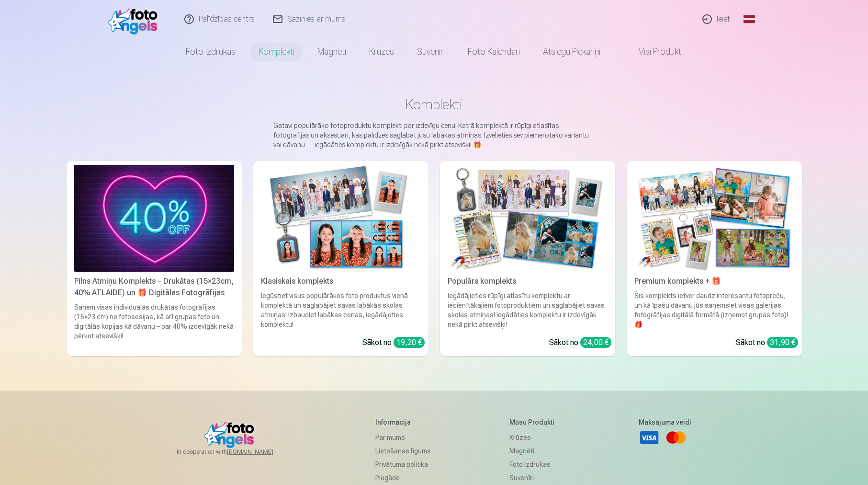  I want to click on div: 31,90 €, so click(782, 342).